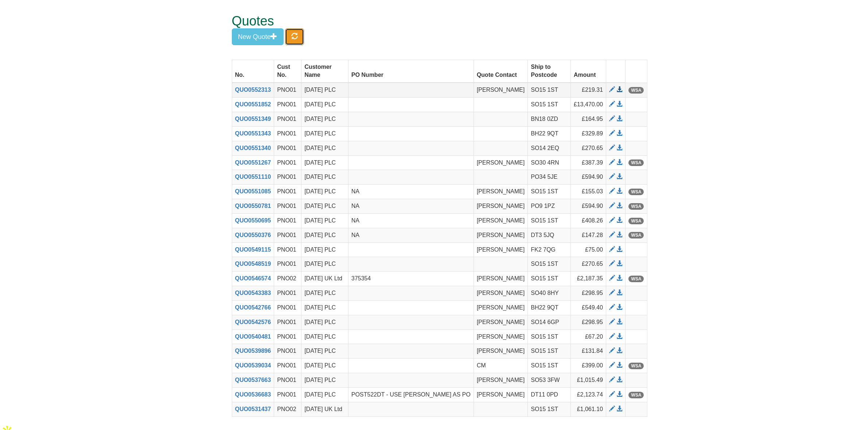 Image resolution: width=868 pixels, height=430 pixels. Describe the element at coordinates (253, 90) in the screenshot. I see `a: QUO0552313` at that location.